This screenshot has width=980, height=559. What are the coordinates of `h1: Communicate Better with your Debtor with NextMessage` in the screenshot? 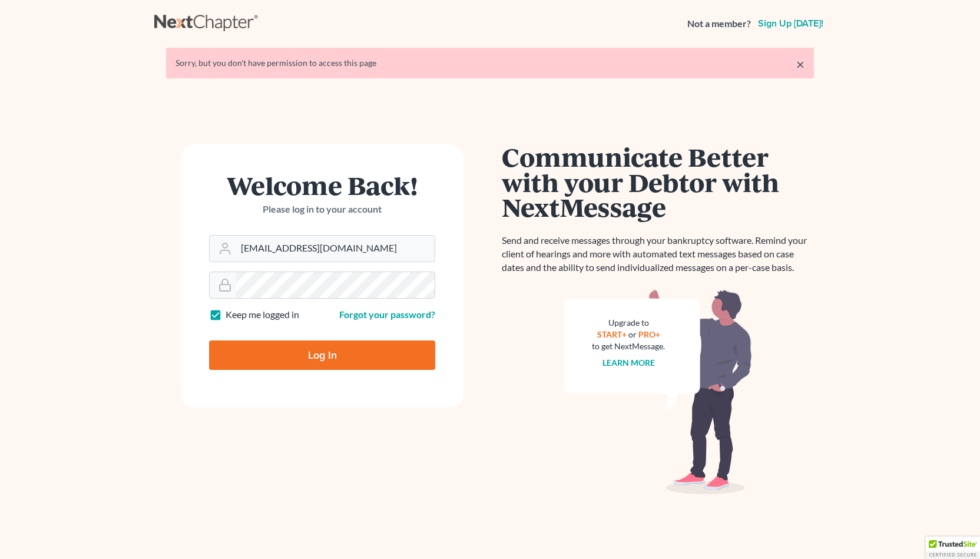 It's located at (658, 182).